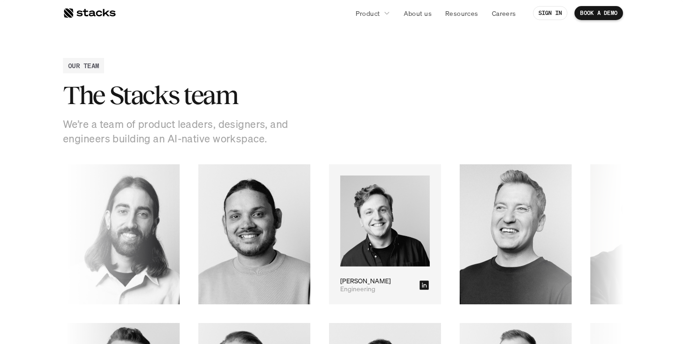  What do you see at coordinates (203, 95) in the screenshot?
I see `h2: The Stacks team` at bounding box center [203, 95].